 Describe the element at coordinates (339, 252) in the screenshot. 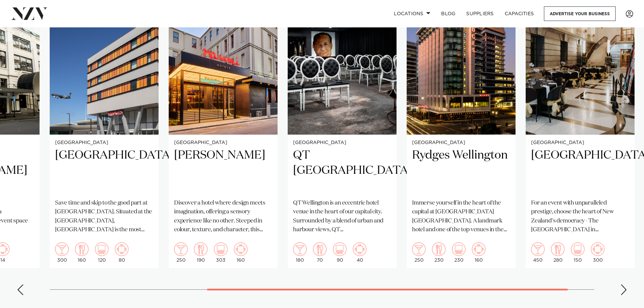

I see `div: 90` at that location.